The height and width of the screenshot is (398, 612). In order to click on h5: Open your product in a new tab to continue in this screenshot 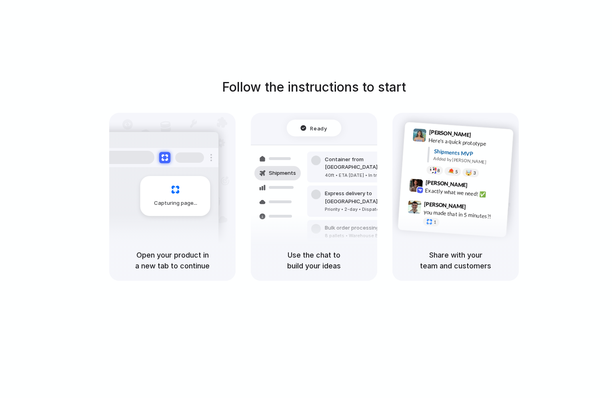, I will do `click(172, 260)`.